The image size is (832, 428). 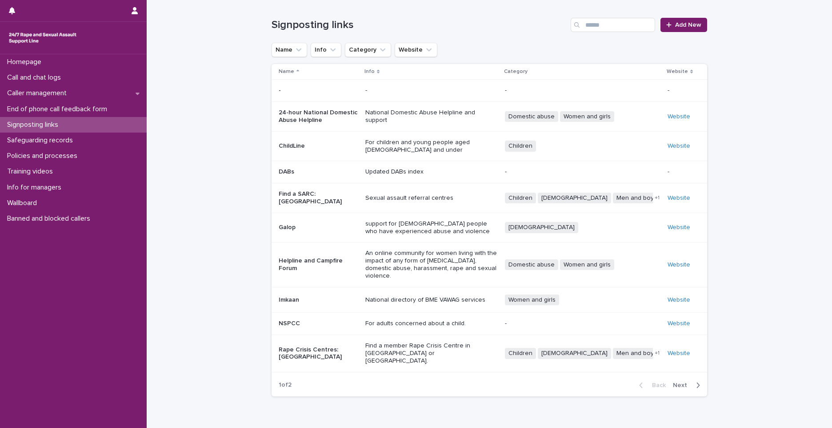 I want to click on span: Next, so click(x=683, y=385).